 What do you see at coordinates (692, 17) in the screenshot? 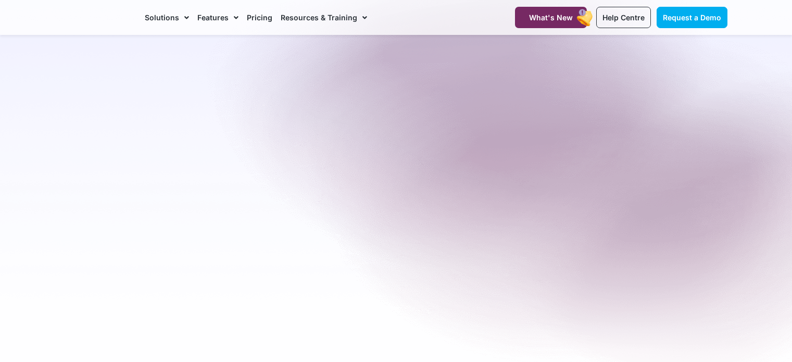
I see `span: Request a Demo` at bounding box center [692, 17].